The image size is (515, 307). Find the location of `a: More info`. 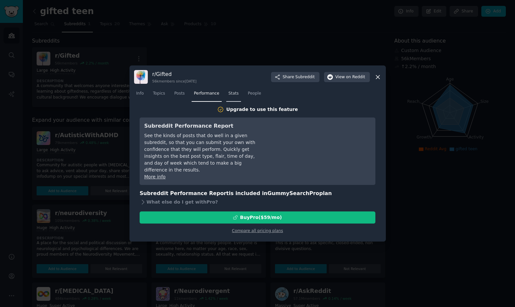

a: More info is located at coordinates (155, 177).